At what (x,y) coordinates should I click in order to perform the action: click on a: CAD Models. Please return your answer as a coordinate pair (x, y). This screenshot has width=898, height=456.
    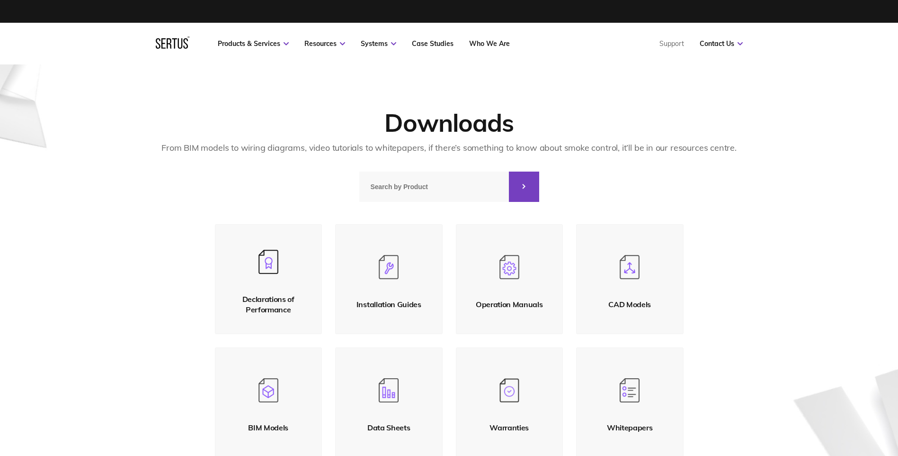
    Looking at the image, I should click on (630, 279).